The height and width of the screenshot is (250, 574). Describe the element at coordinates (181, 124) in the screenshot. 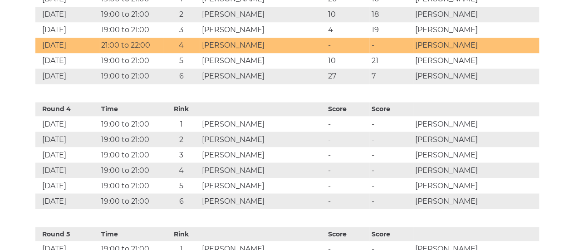

I see `td: 1` at that location.